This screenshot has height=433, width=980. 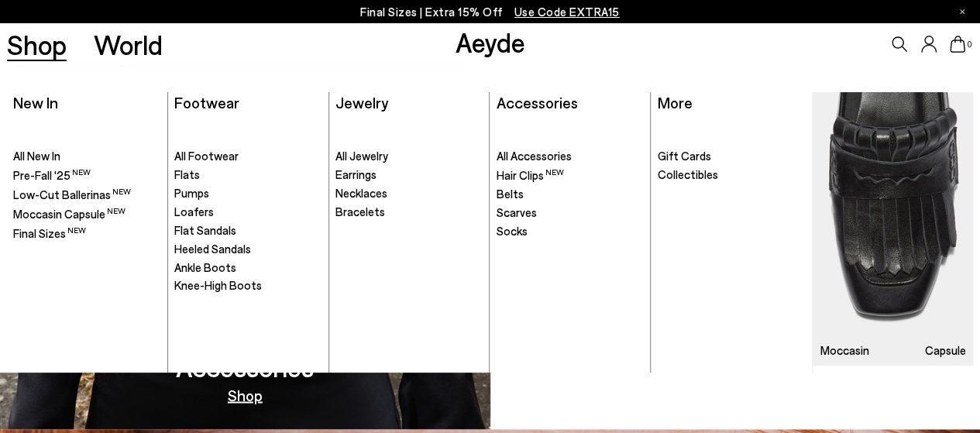 What do you see at coordinates (361, 193) in the screenshot?
I see `span: Necklaces` at bounding box center [361, 193].